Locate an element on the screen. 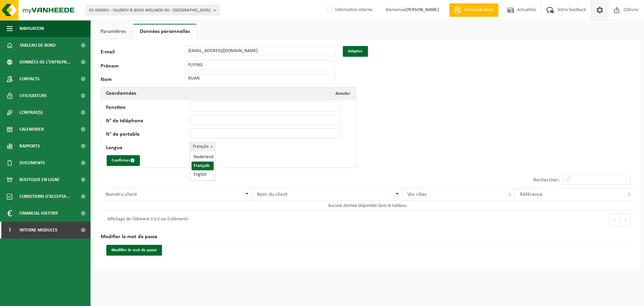 The height and width of the screenshot is (306, 644). button: Previous is located at coordinates (615, 220).